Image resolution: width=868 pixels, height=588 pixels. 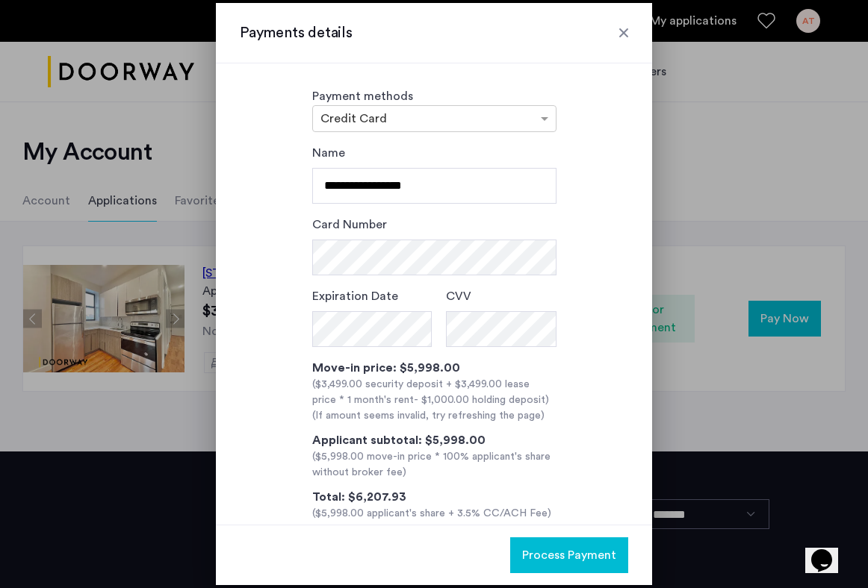 What do you see at coordinates (480, 401) in the screenshot?
I see `span: - $1,000.00 holding deposit` at bounding box center [480, 401].